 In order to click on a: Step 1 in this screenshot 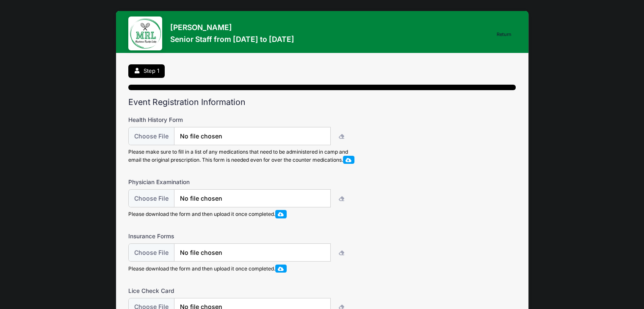, I will do `click(147, 71)`.